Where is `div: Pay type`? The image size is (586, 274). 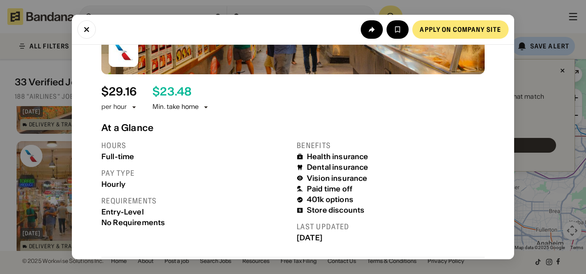 div: Pay type is located at coordinates (195, 173).